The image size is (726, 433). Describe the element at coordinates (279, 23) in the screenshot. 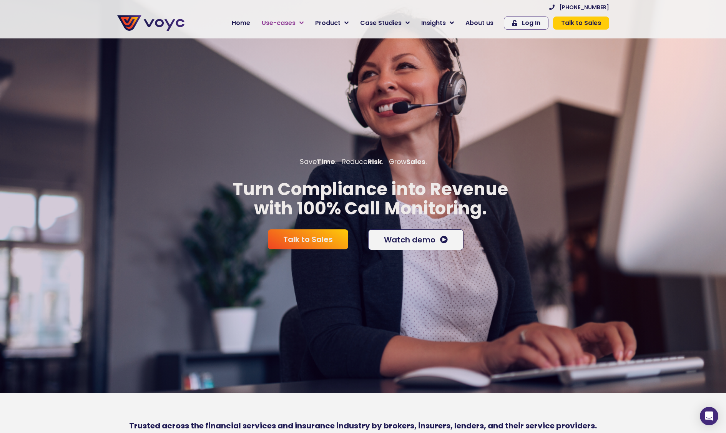

I see `span: Use-cases` at that location.